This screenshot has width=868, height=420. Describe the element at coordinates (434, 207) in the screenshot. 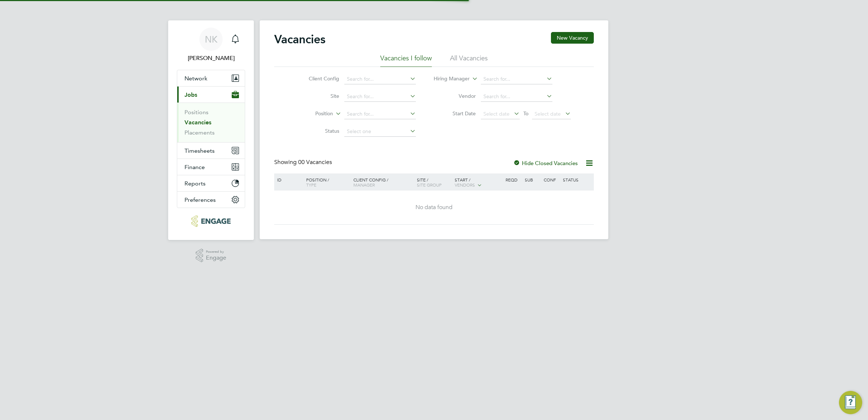

I see `div: No data found` at that location.